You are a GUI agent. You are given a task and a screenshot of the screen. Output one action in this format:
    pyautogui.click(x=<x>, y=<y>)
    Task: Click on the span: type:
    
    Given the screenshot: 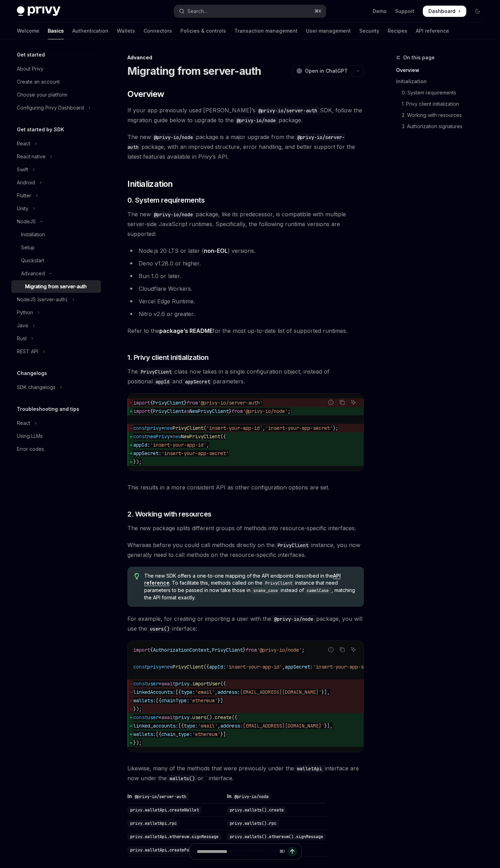 What is the action you would take?
    pyautogui.click(x=191, y=725)
    